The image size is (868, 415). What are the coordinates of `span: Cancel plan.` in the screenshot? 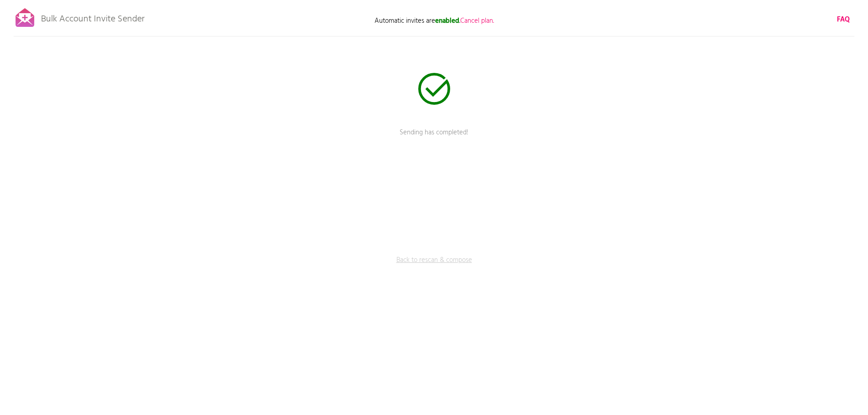 It's located at (477, 21).